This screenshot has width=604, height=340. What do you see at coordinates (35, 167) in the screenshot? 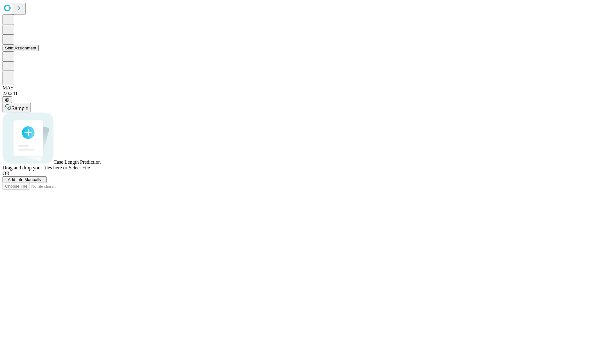
I see `span: Drag and drop your files here or` at bounding box center [35, 167].